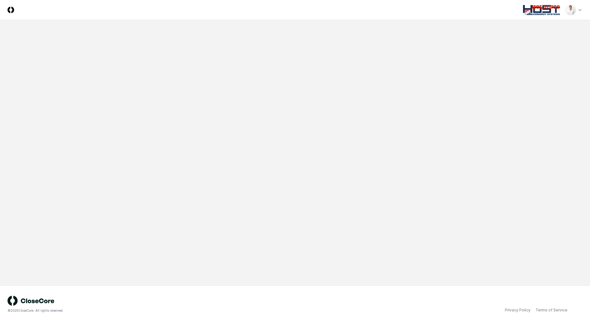  What do you see at coordinates (11, 10) in the screenshot?
I see `img: Logo` at bounding box center [11, 10].